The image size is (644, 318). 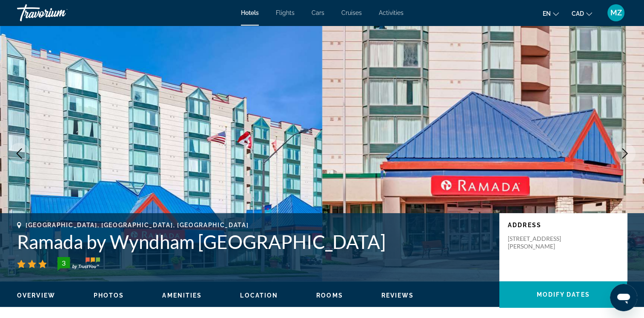 What do you see at coordinates (63, 263) in the screenshot?
I see `div: 3` at bounding box center [63, 263].